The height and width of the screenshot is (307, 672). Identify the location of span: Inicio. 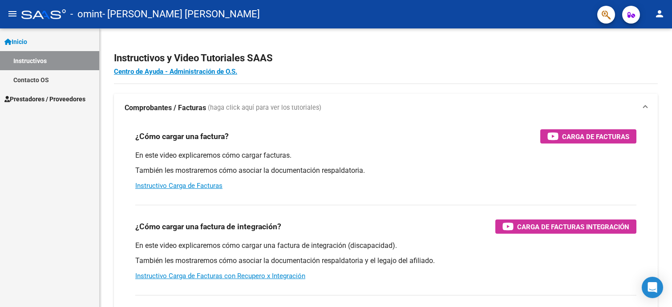
(16, 42).